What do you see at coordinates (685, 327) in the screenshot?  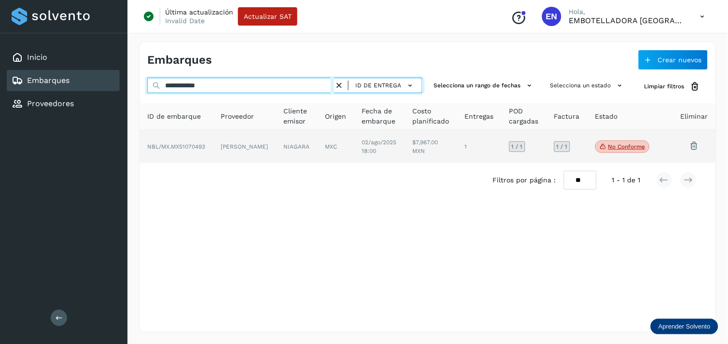 I see `div: Aprender Solvento` at bounding box center [685, 327].